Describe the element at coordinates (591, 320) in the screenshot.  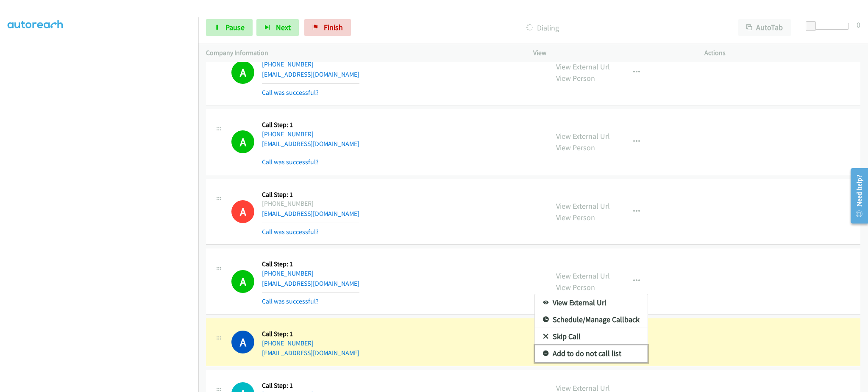
I see `a: Schedule/Manage Callback` at that location.